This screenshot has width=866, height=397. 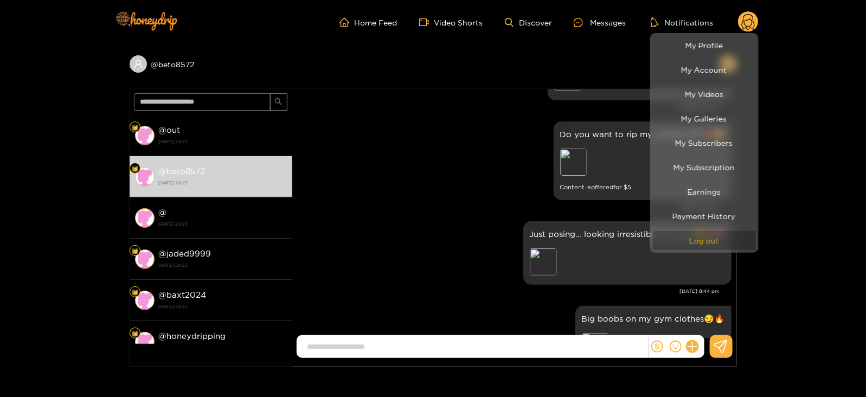 What do you see at coordinates (704, 94) in the screenshot?
I see `a: My Videos` at bounding box center [704, 94].